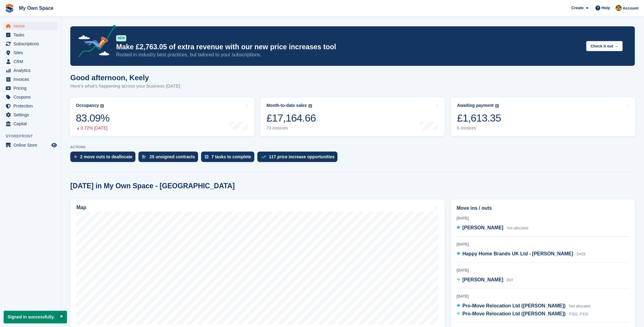 This screenshot has height=327, width=644. What do you see at coordinates (32, 97) in the screenshot?
I see `span: Coupons` at bounding box center [32, 97].